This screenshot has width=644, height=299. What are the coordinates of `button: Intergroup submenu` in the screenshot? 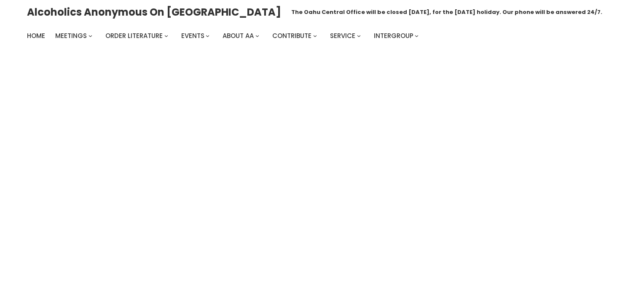 It's located at (417, 36).